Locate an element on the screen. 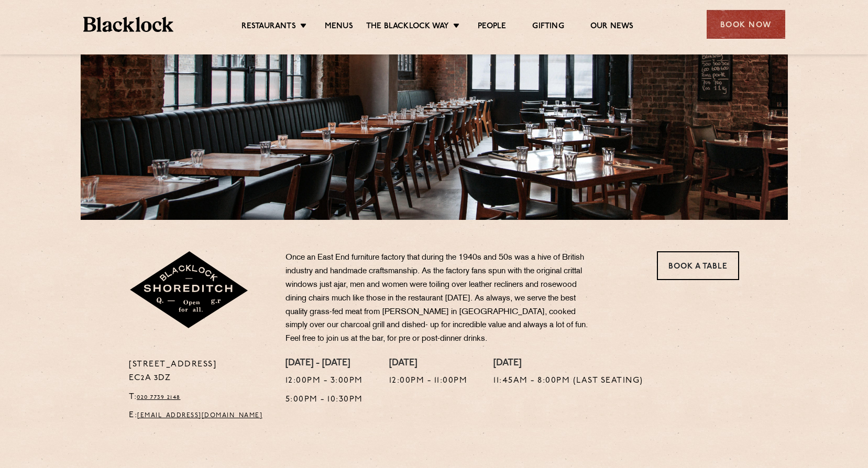 Image resolution: width=868 pixels, height=468 pixels. a: Menus is located at coordinates (339, 27).